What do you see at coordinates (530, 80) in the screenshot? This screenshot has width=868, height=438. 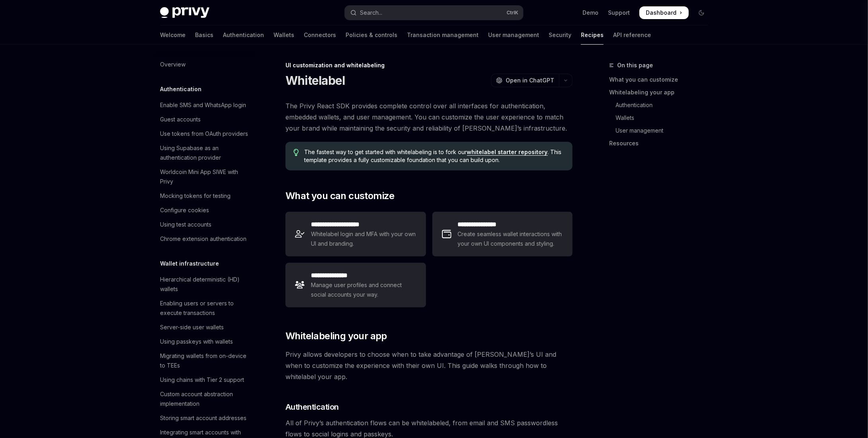 I see `span: Open in ChatGPT` at bounding box center [530, 80].